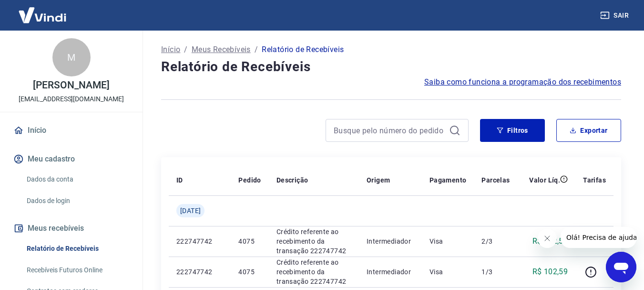  I want to click on h4: Relatório de Recebíveis, so click(391, 67).